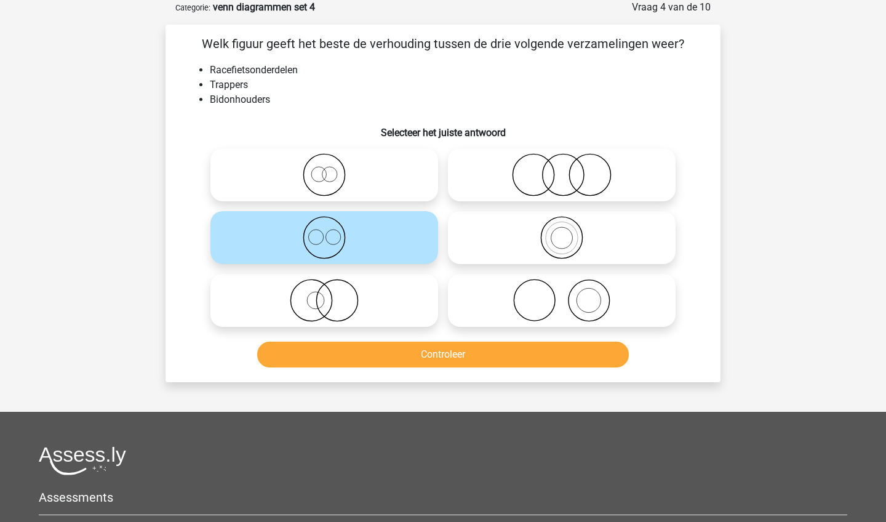  What do you see at coordinates (443, 497) in the screenshot?
I see `h5: Assessments` at bounding box center [443, 497].